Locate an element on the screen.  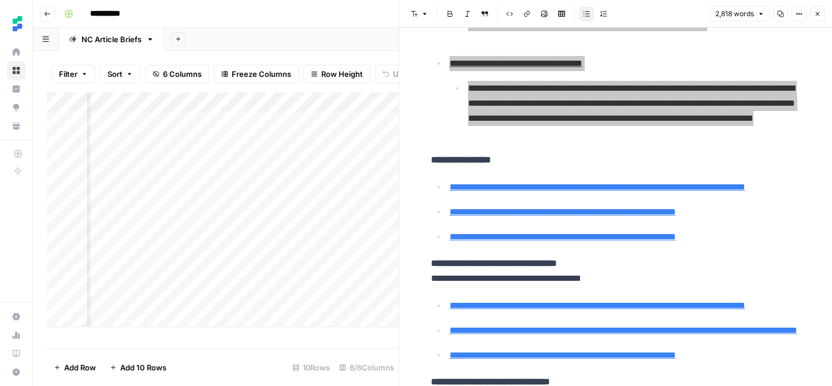
a: Your Data is located at coordinates (16, 126).